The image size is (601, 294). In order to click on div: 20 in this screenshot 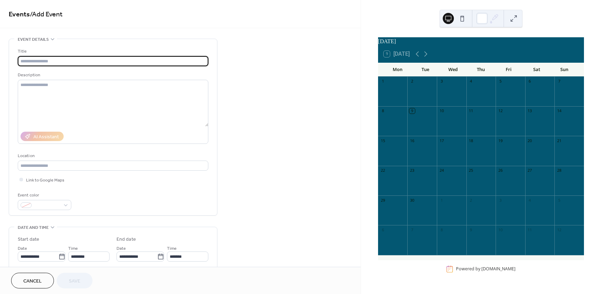, I will do `click(530, 140)`.